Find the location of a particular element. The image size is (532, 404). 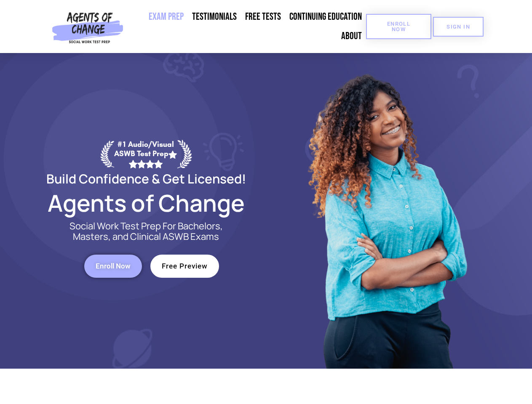

span: Free Preview is located at coordinates (185, 266).